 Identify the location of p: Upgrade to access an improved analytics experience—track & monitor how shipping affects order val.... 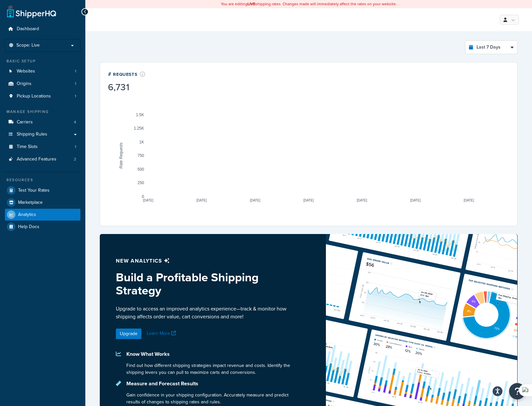
(205, 312).